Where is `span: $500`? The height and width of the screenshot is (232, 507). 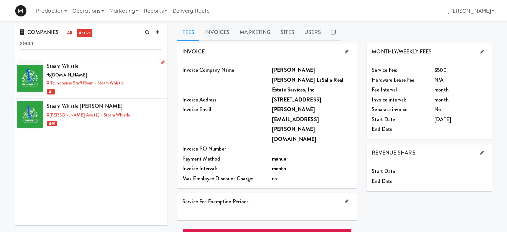 span: $500 is located at coordinates (441, 70).